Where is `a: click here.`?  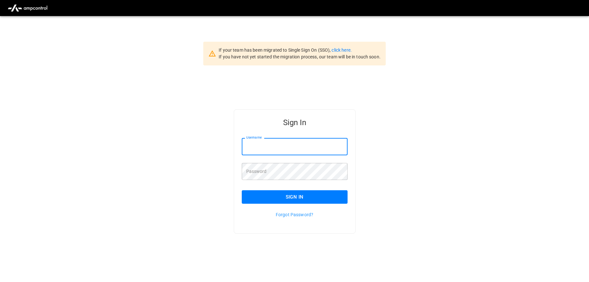
a: click here. is located at coordinates (342, 50).